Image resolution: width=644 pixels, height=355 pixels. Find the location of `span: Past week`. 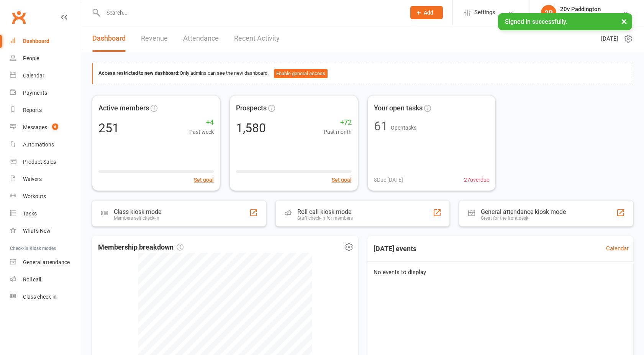

span: Past week is located at coordinates (201, 132).